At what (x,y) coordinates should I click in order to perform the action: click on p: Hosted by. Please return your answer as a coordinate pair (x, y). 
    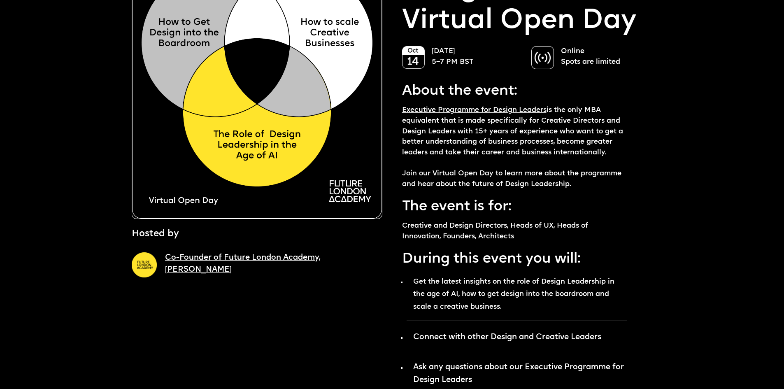
    Looking at the image, I should click on (155, 234).